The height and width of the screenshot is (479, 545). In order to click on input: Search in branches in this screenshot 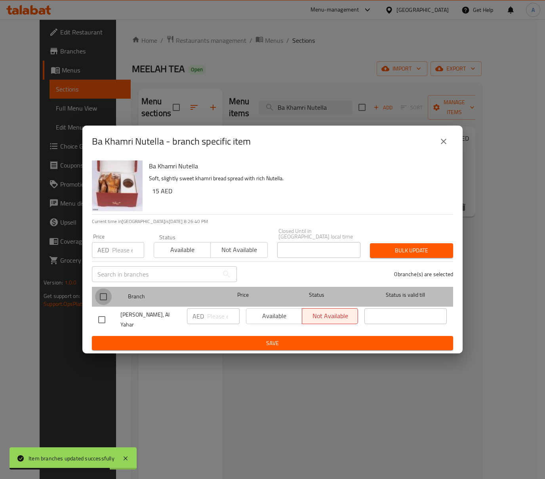, I will do `click(155, 274)`.